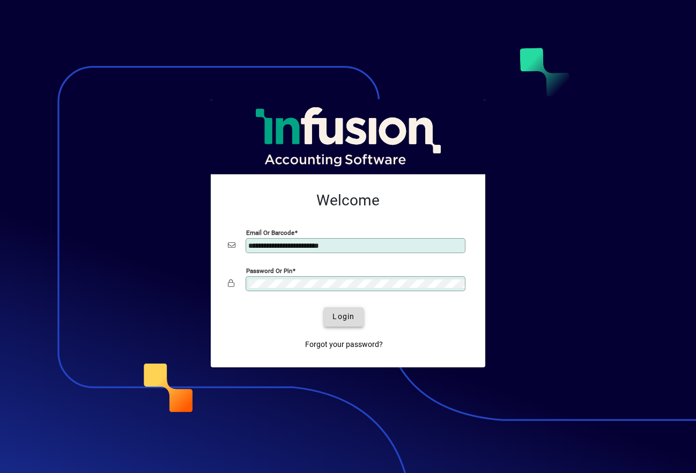 Image resolution: width=696 pixels, height=473 pixels. Describe the element at coordinates (343, 317) in the screenshot. I see `span: Login` at that location.